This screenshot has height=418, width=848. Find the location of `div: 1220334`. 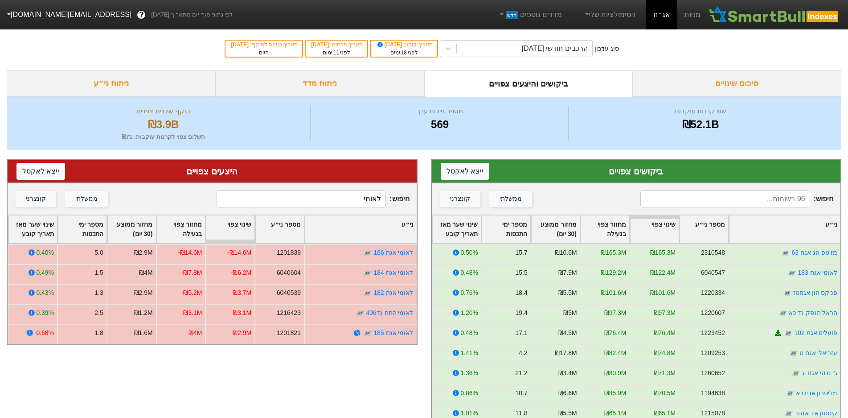

div: 1220334 is located at coordinates (713, 292).